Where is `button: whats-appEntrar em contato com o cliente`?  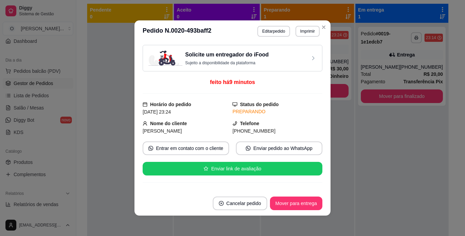
button: whats-appEntrar em contato com o cliente is located at coordinates (186, 148).